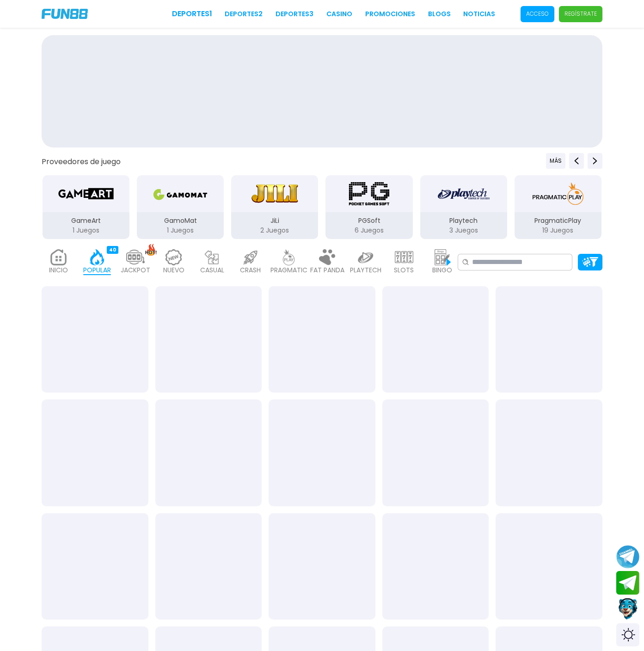  What do you see at coordinates (464, 207) in the screenshot?
I see `button: Playtech` at bounding box center [464, 207].